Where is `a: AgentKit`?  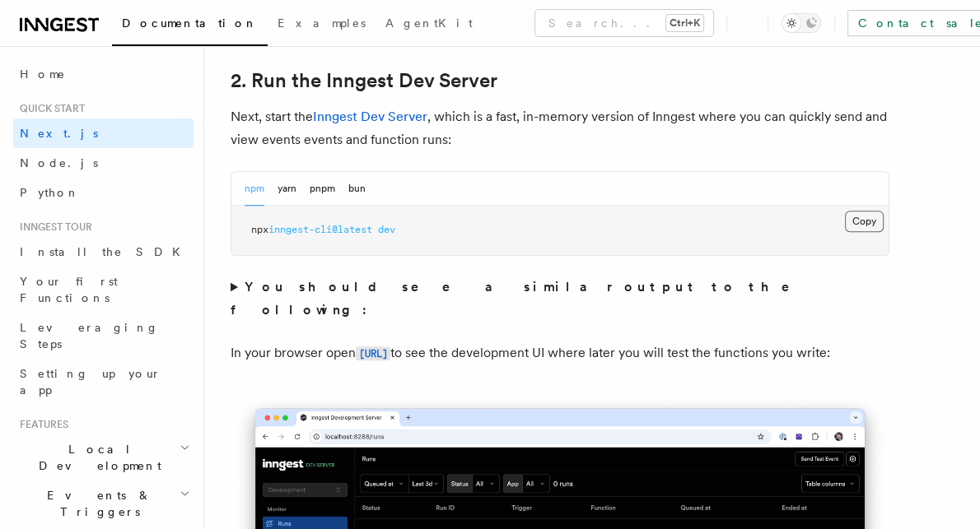 a: AgentKit is located at coordinates (429, 25).